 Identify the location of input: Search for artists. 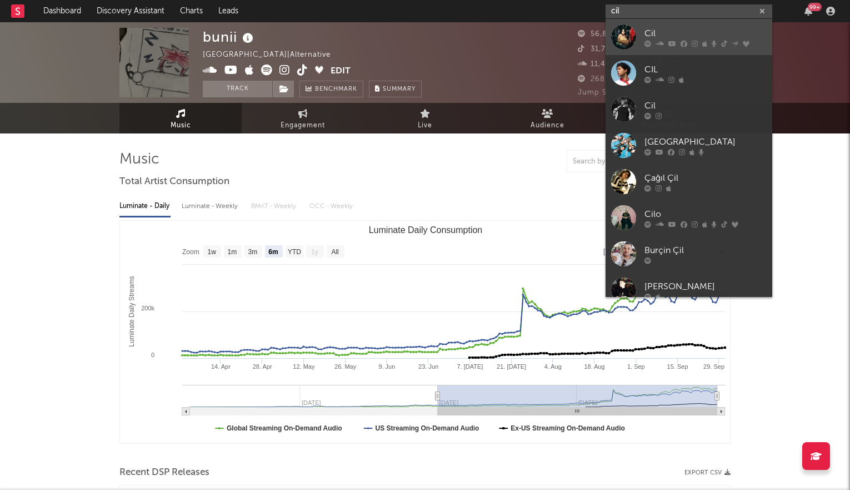
(689, 11).